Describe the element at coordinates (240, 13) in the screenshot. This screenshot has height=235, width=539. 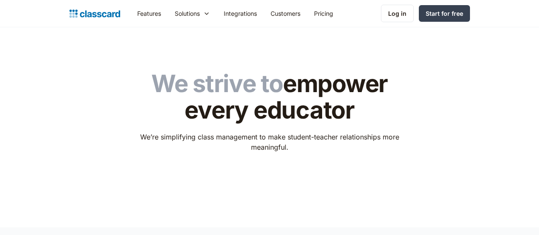
I see `a: Integrations` at that location.